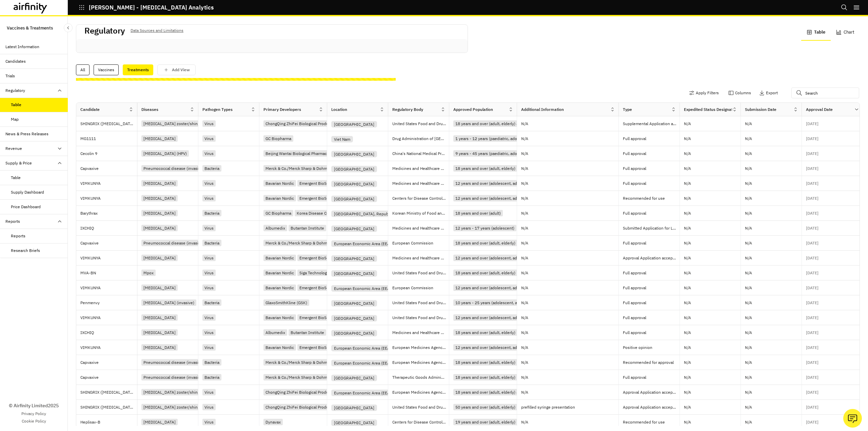 The image size is (868, 431). Describe the element at coordinates (651, 347) in the screenshot. I see `p: Positive opinion` at that location.